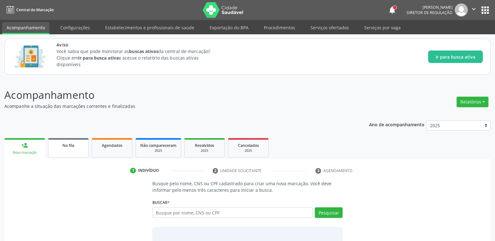 The image size is (495, 241). I want to click on strong: Ir para busca ativa, so click(98, 58).